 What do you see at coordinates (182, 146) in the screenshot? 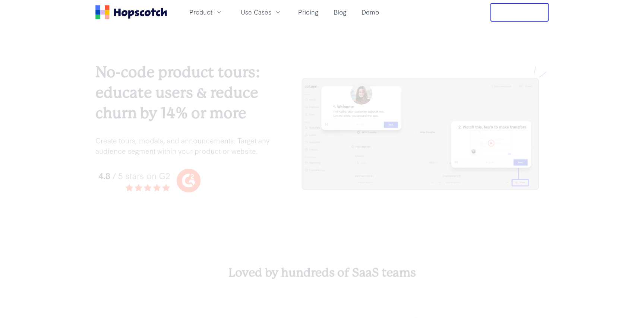
I see `p: Create tours, modals, and announcements. Target any audience segment within your product or website.` at bounding box center [182, 146].